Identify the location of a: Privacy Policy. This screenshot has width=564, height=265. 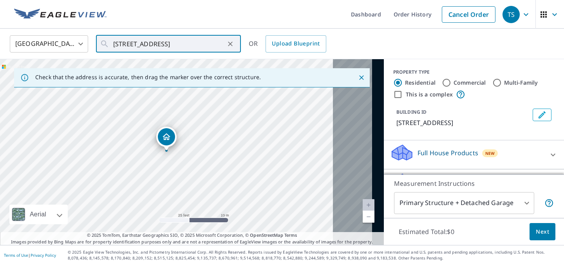
(43, 255).